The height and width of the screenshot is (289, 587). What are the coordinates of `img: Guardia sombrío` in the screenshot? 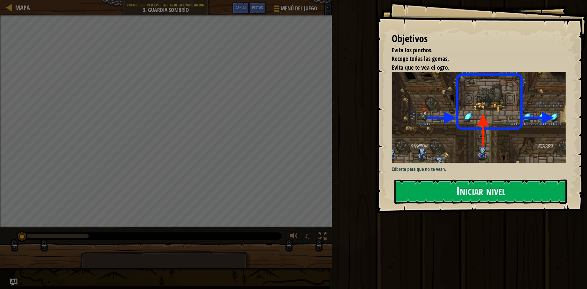 It's located at (481, 117).